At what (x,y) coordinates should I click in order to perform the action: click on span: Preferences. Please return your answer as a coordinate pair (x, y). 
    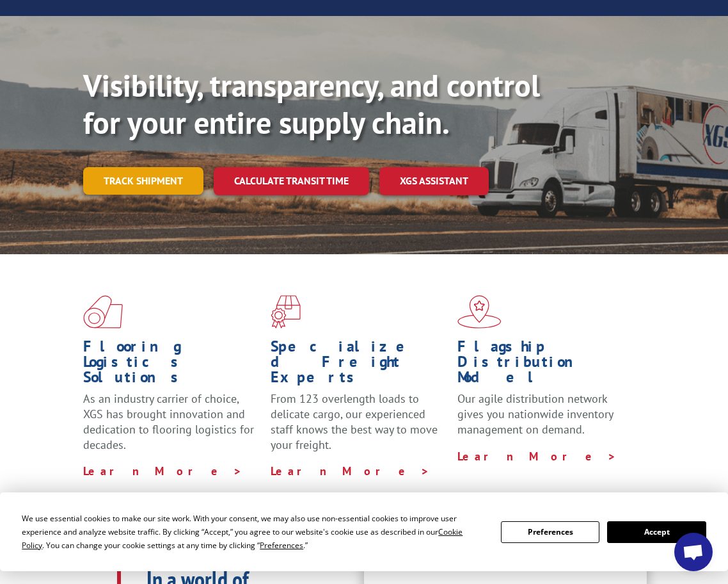
    Looking at the image, I should click on (282, 545).